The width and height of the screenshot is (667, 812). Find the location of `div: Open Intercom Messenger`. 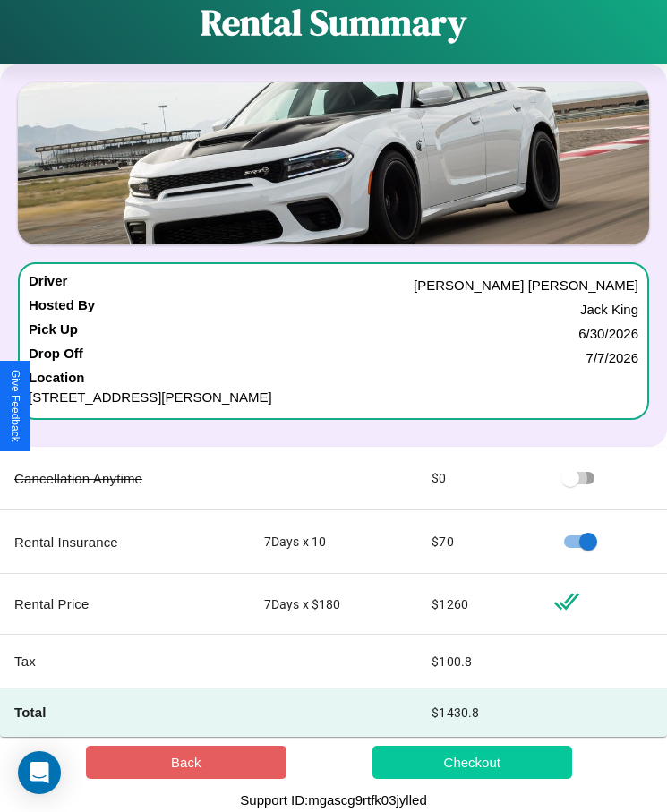

div: Open Intercom Messenger is located at coordinates (40, 772).